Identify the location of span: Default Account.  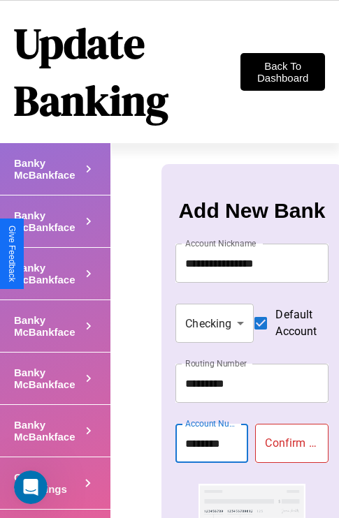
(295, 323).